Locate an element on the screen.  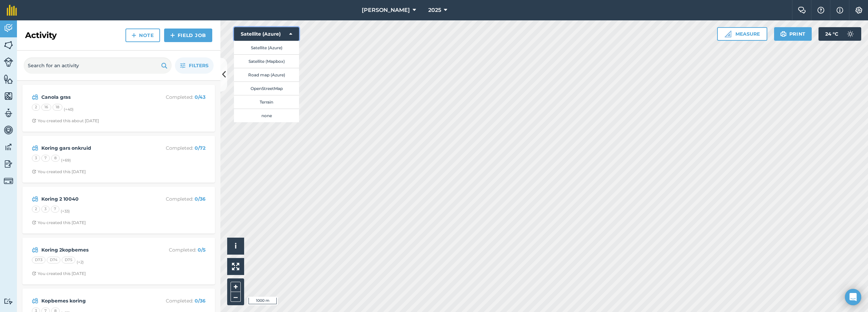
strong: Kopbemes koring is located at coordinates (95, 301).